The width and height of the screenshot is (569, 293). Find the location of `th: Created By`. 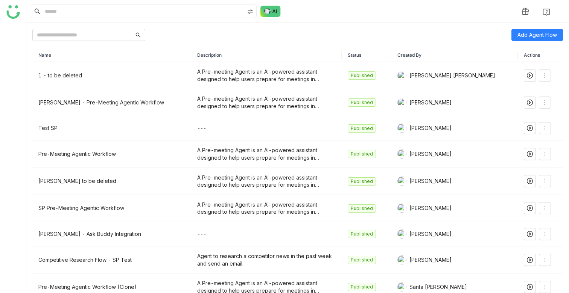

th: Created By is located at coordinates (454, 55).